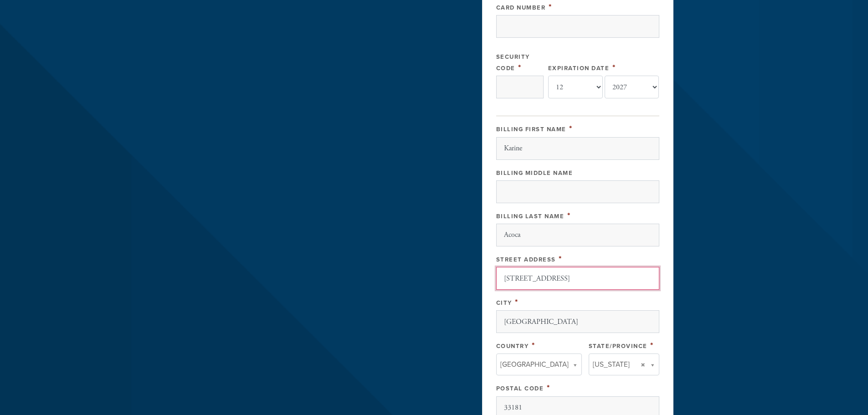 This screenshot has width=868, height=415. Describe the element at coordinates (504, 303) in the screenshot. I see `label: City` at that location.